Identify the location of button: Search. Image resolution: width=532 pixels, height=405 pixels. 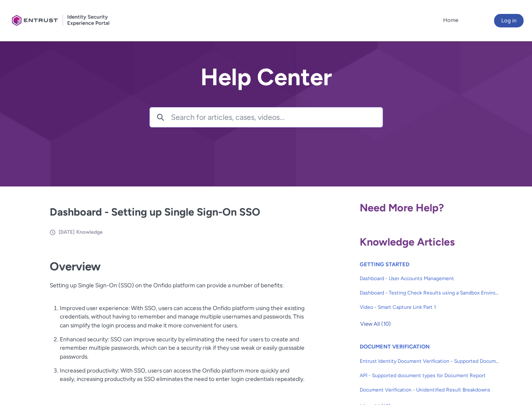
(160, 117).